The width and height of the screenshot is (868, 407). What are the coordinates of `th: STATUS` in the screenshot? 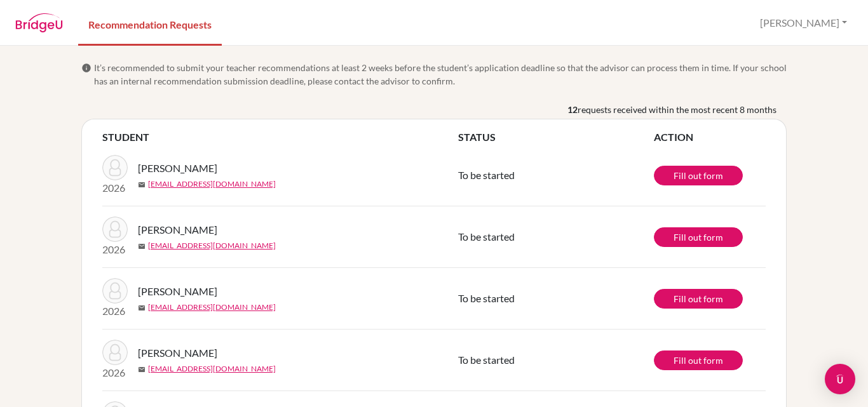 It's located at (556, 137).